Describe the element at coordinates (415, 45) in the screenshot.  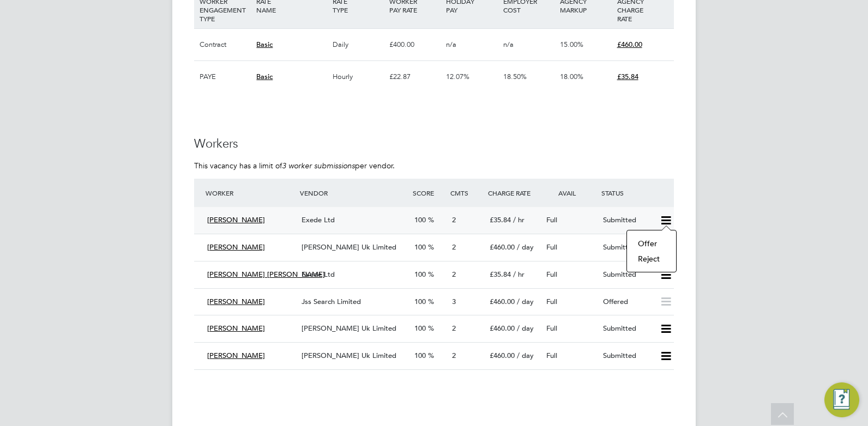
I see `div: £400.00` at that location.